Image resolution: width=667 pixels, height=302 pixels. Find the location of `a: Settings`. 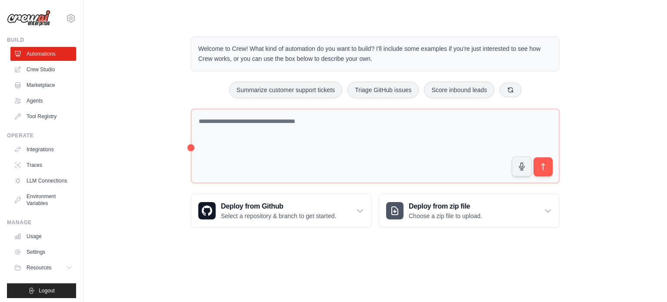

a: Settings is located at coordinates (43, 252).